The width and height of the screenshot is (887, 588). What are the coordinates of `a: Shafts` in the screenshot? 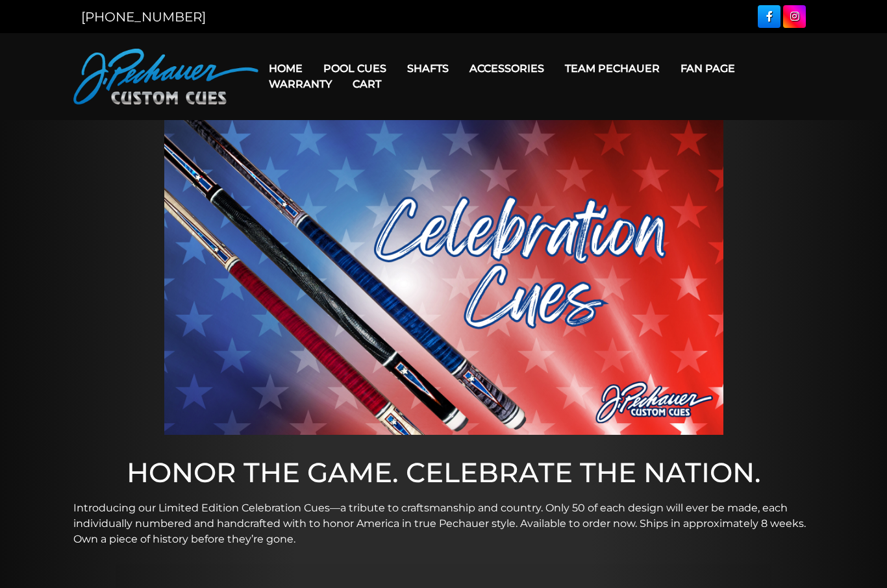 It's located at (428, 68).